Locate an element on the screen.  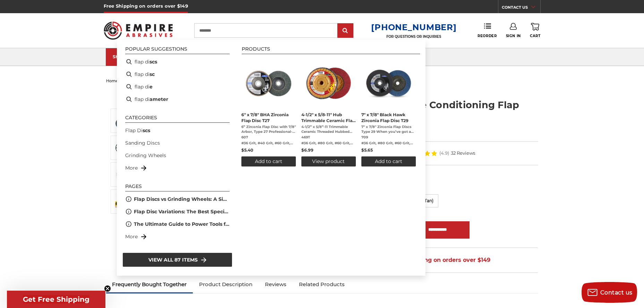
span: 7" x 7/8" Black Hawk Zirconia Flap Disc T29 is located at coordinates (388, 118).